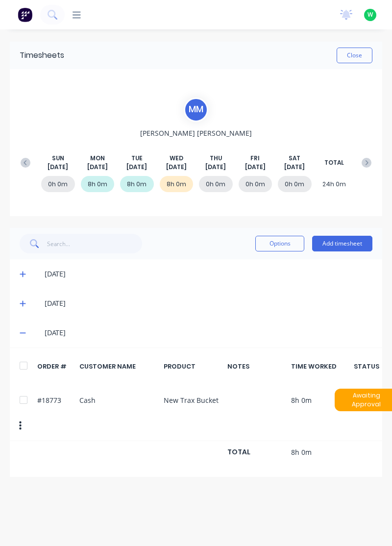  Describe the element at coordinates (334, 184) in the screenshot. I see `div: 24h 0m` at that location.